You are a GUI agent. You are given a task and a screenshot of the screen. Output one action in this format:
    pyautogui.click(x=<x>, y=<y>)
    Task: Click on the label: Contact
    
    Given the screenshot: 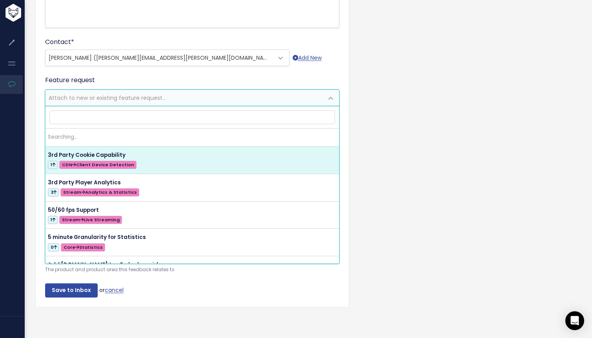 What is the action you would take?
    pyautogui.click(x=60, y=42)
    